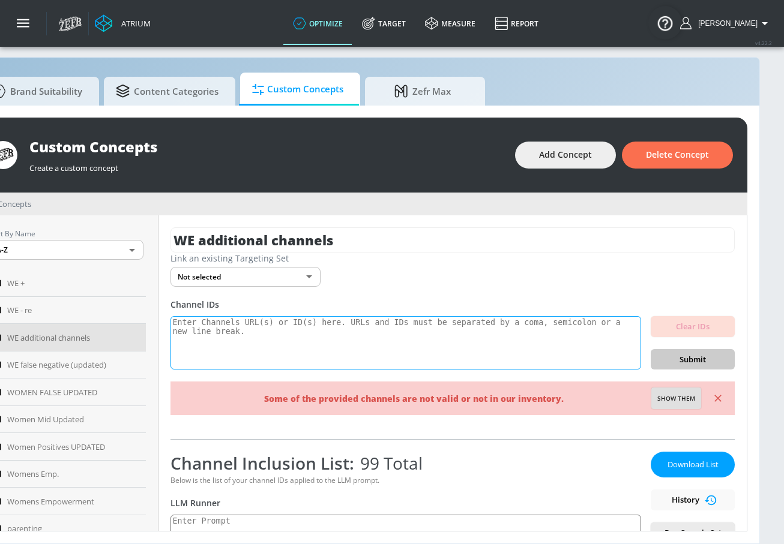 Image resolution: width=784 pixels, height=544 pixels. I want to click on button: Delete Concept, so click(677, 155).